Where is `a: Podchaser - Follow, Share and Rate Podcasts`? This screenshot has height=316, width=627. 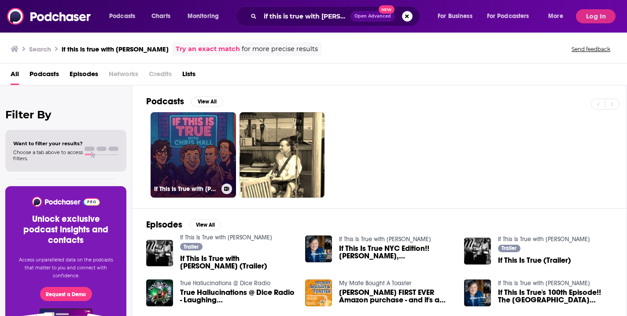
a: Podchaser - Follow, Share and Rate Podcasts is located at coordinates (49, 16).